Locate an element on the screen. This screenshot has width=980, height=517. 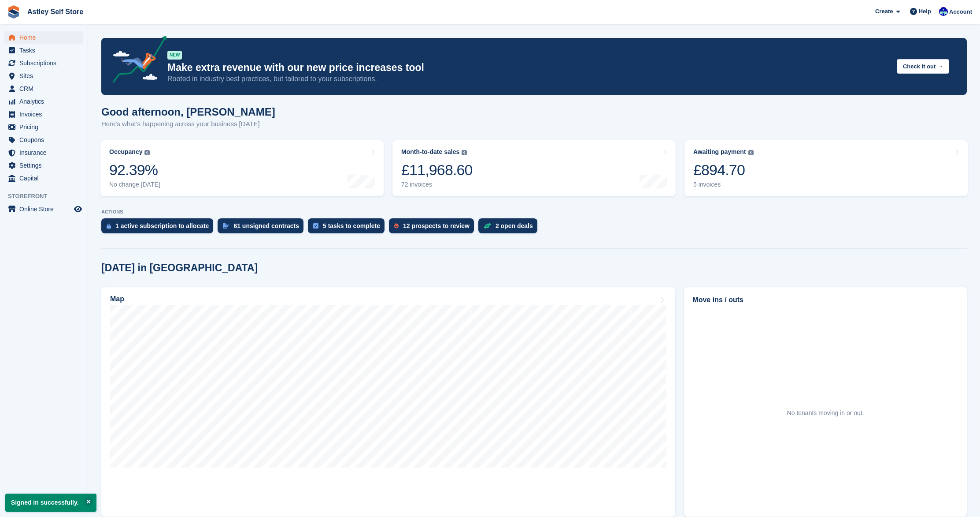
div: 2 open deals is located at coordinates (514, 226).